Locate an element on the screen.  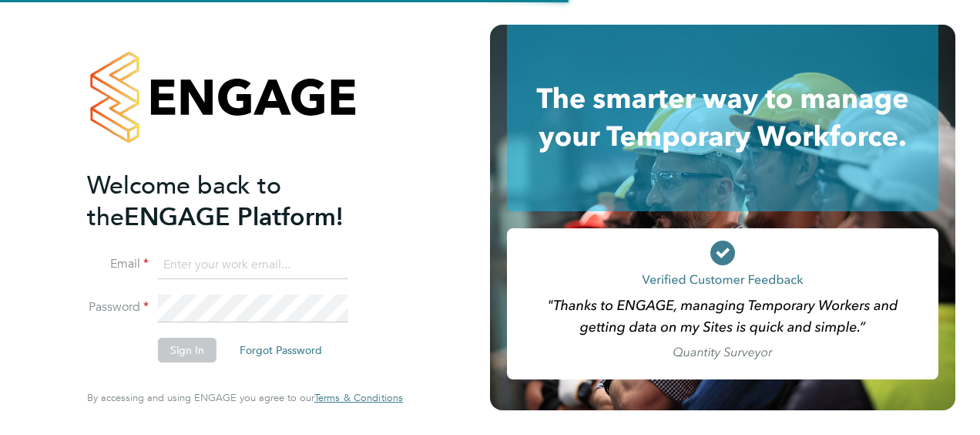
a: Terms & Conditions is located at coordinates (358, 398).